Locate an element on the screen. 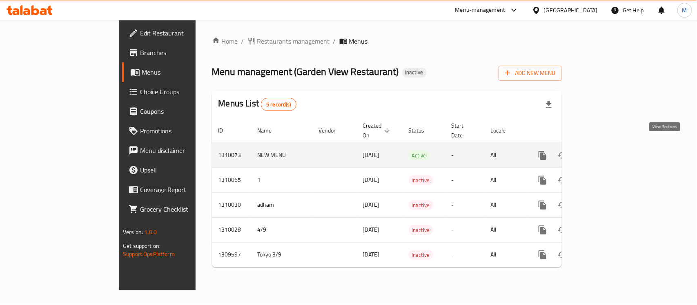 This screenshot has height=305, width=697. a: Coupons is located at coordinates (178, 111).